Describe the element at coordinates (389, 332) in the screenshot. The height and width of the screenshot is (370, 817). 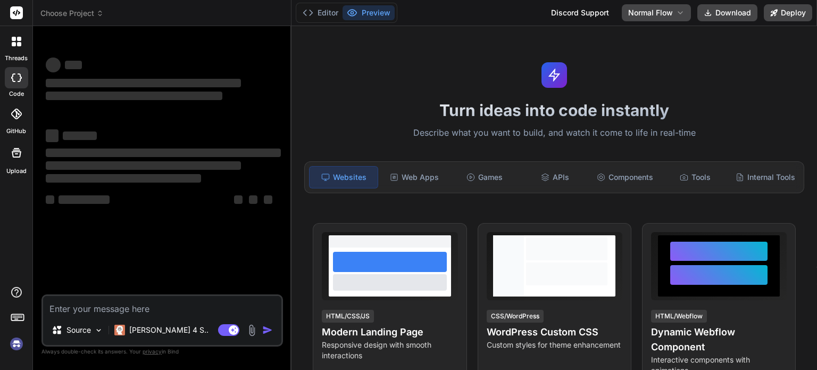
I see `h4: Modern Landing Page` at that location.